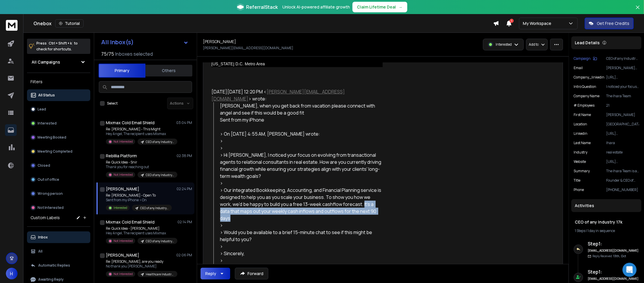 Image resolution: width=644 pixels, height=283 pixels. What do you see at coordinates (59, 151) in the screenshot?
I see `button: Meeting Completed` at bounding box center [59, 151].